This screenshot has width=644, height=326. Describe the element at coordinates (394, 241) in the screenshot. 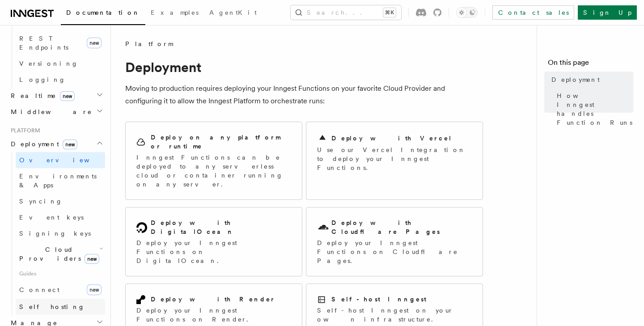

I see `a: Deploy with Cloudflare PagesDeploy your Inngest Functions on Cloudflare Pages.` at that location.